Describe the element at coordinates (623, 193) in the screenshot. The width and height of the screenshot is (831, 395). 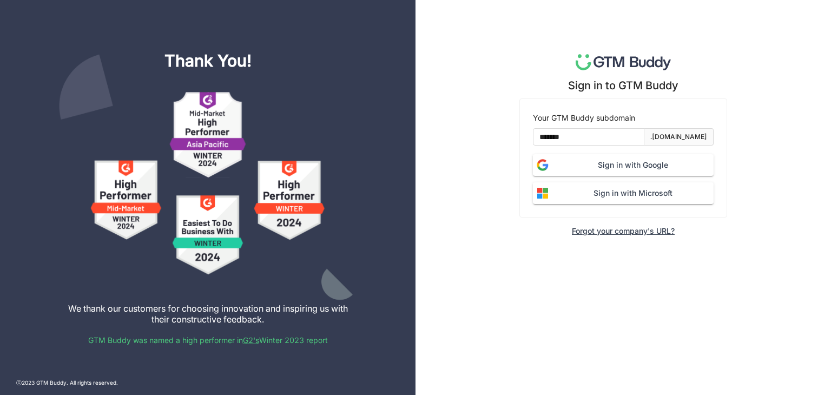
I see `button: Sign in with Microsoft` at that location.